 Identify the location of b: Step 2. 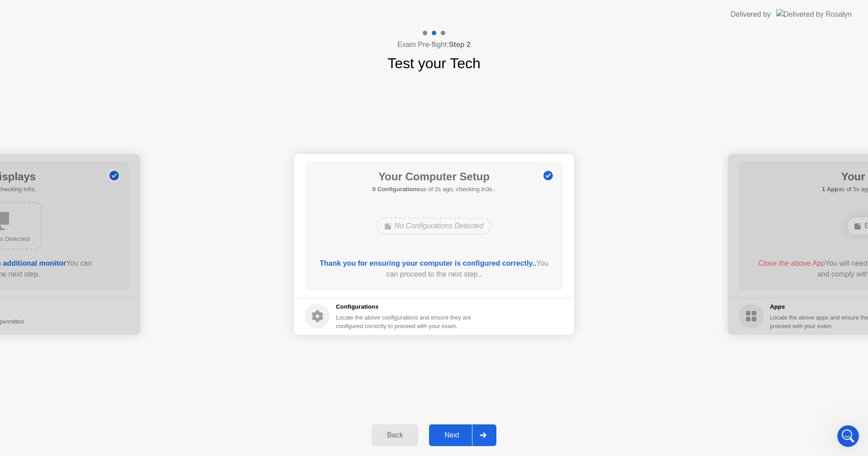
(460, 44).